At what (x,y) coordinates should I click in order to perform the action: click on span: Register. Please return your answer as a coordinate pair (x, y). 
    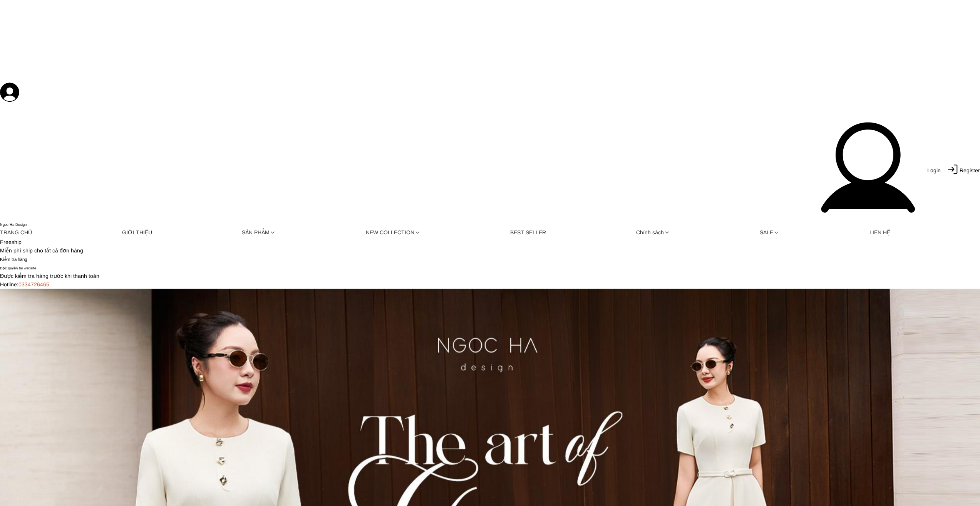
    Looking at the image, I should click on (970, 170).